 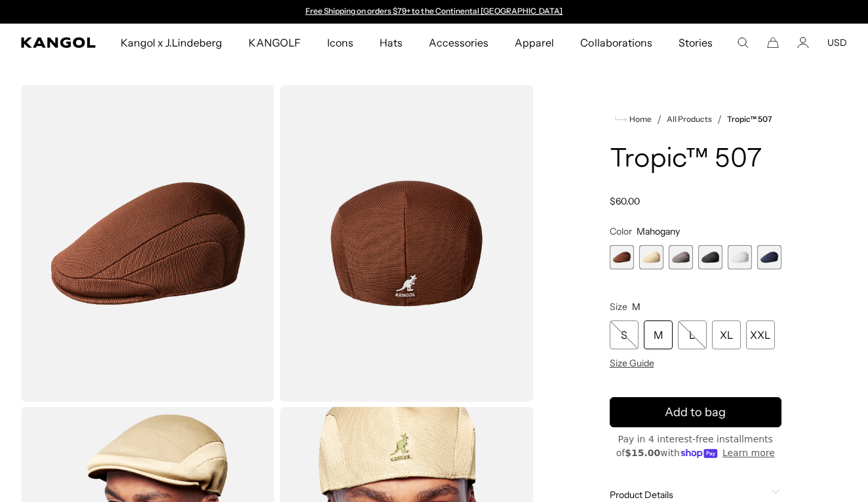 I want to click on a: Icons, so click(x=341, y=42).